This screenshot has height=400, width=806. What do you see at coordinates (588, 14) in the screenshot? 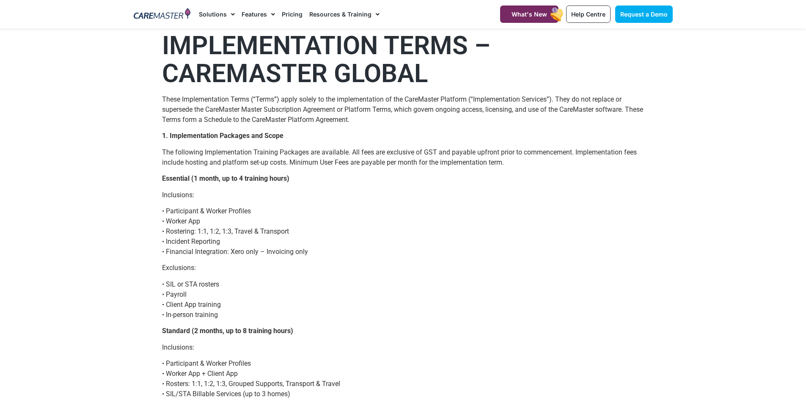
I see `span: Help Centre` at bounding box center [588, 14].